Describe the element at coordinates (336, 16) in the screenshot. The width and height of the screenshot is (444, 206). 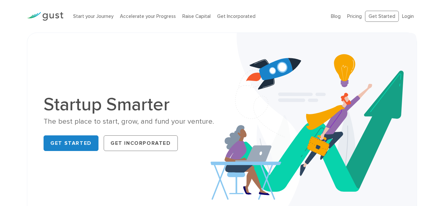
I see `a: Blog` at that location.